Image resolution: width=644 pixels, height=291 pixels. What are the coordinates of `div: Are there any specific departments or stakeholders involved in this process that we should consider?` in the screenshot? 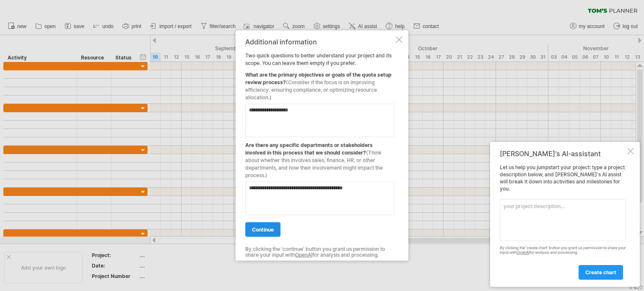 It's located at (319, 158).